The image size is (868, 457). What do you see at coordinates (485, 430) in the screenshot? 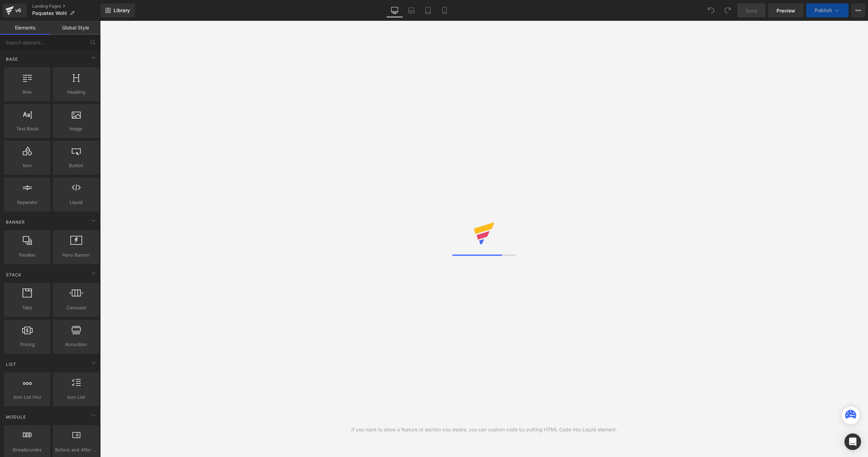
I see `div: If you want to show a feature or section you desire, you can custom code by putting HTML Code int...` at bounding box center [485, 430].